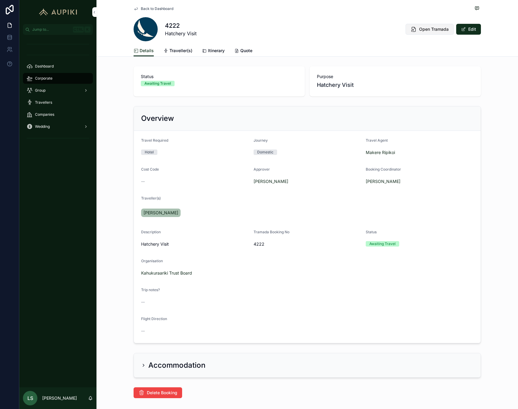 The image size is (518, 409). What do you see at coordinates (58, 115) in the screenshot?
I see `a: Companies` at bounding box center [58, 115].